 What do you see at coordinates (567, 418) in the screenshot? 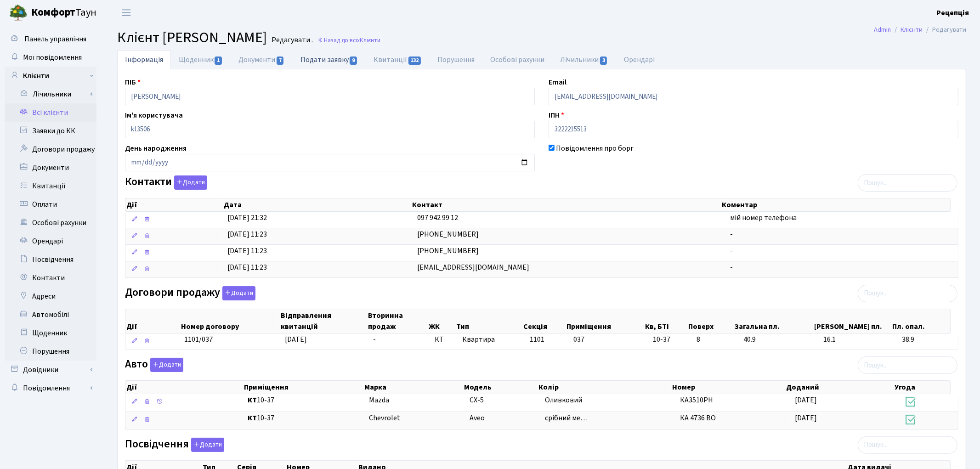
I see `span: срібний ме…` at bounding box center [567, 418].